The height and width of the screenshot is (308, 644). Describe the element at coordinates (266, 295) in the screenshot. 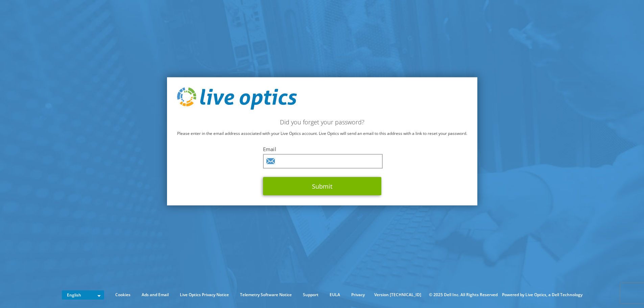

I see `a: Telemetry Software Notice` at that location.